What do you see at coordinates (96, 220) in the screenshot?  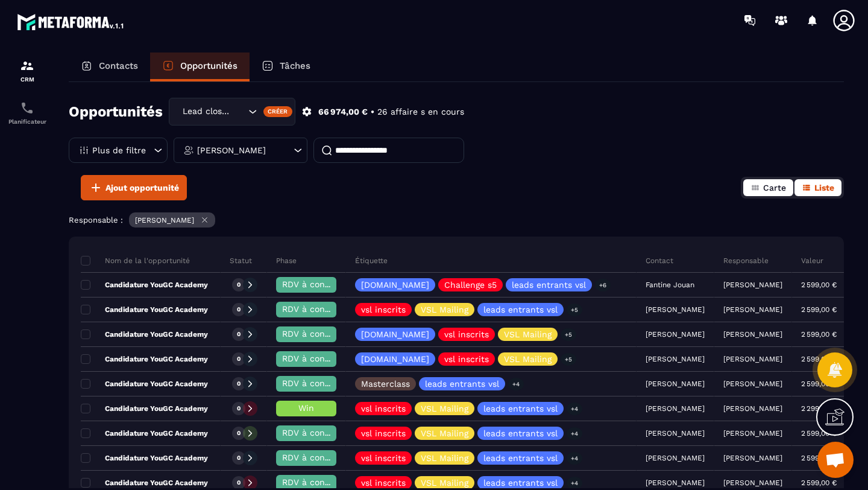 I see `p: Responsable :` at bounding box center [96, 220].